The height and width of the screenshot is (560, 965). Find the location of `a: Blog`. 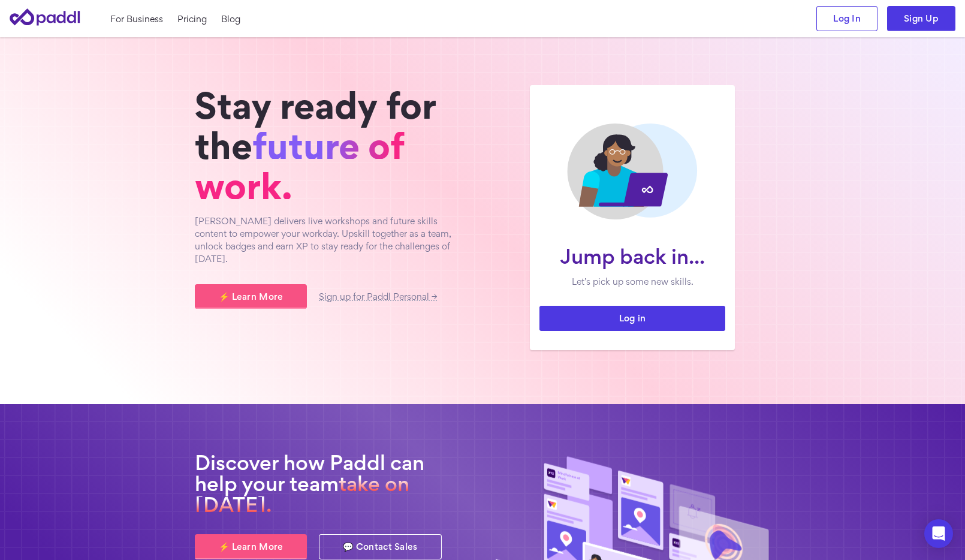

a: Blog is located at coordinates (231, 19).